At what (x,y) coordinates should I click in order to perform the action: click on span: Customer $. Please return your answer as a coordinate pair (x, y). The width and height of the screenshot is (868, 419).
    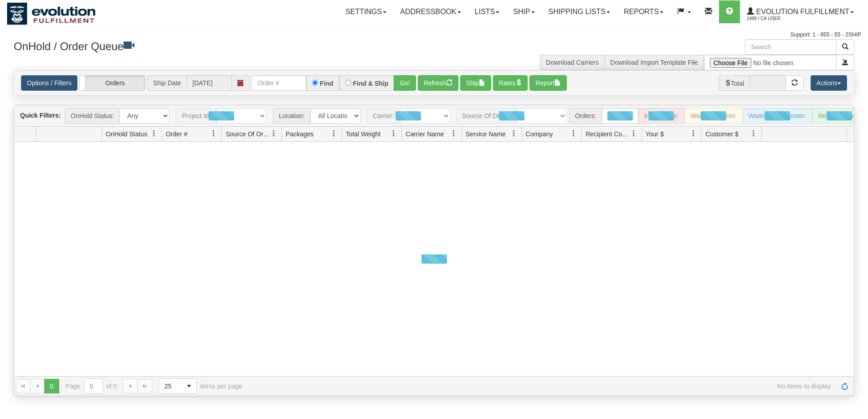
    Looking at the image, I should click on (722, 134).